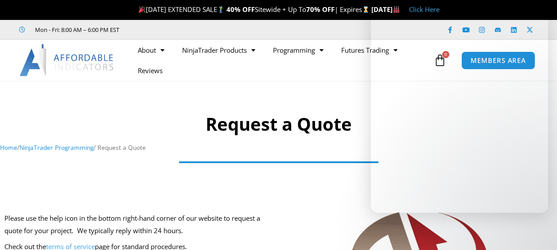  What do you see at coordinates (320, 9) in the screenshot?
I see `strong: 70% OFF` at bounding box center [320, 9].